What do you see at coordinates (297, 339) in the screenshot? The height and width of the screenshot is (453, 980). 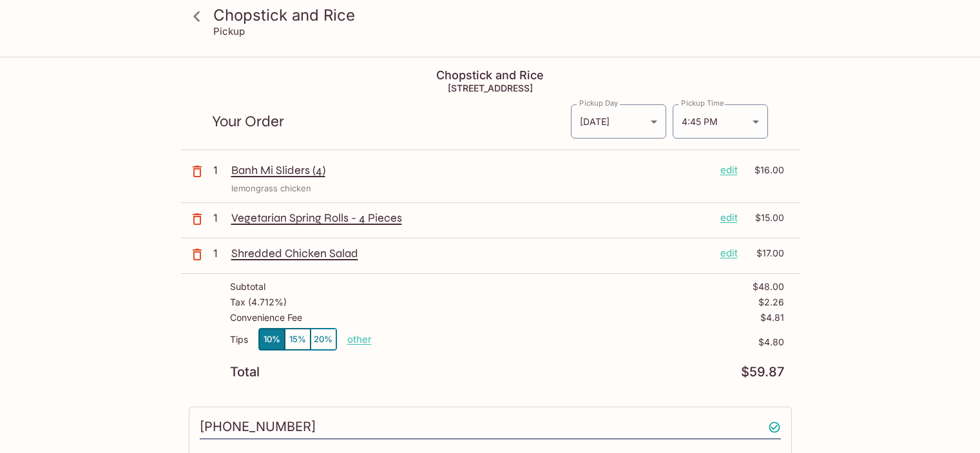 I see `button: 15%` at bounding box center [297, 339].